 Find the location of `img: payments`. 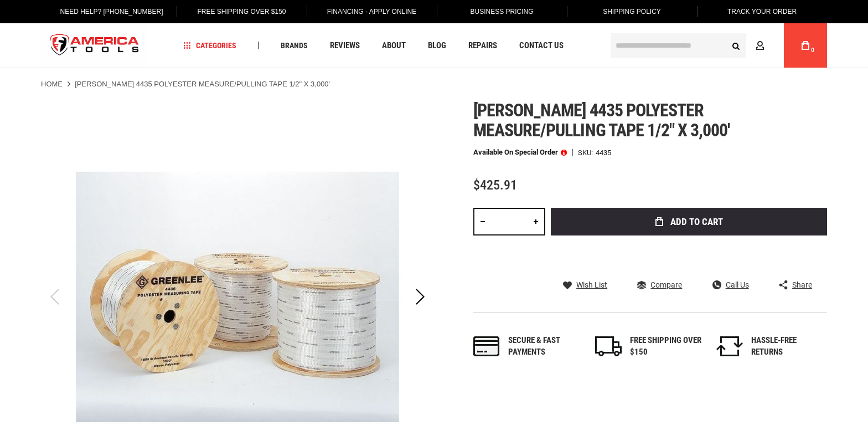

img: payments is located at coordinates (486, 346).